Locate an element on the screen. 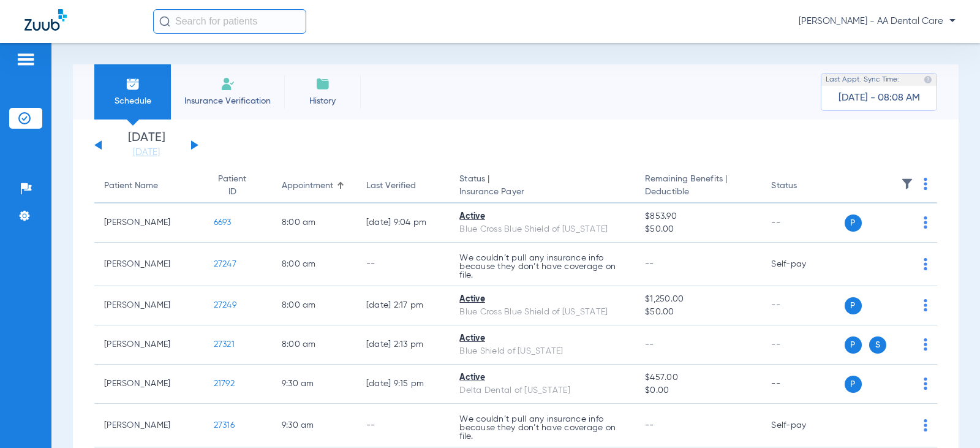 The height and width of the screenshot is (448, 980). span: Insurance Payer is located at coordinates (542, 191).